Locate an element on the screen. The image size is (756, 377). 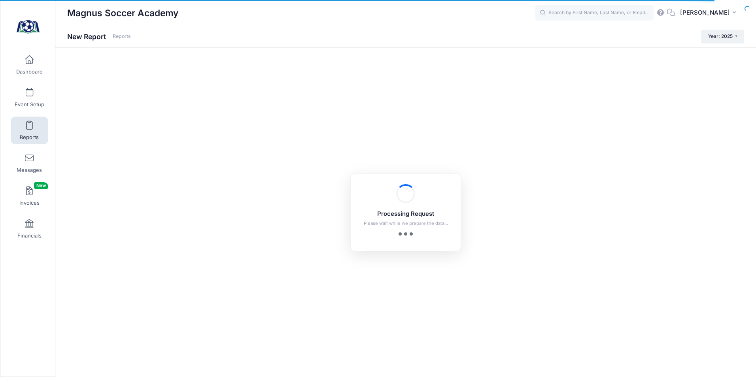
span: Financials is located at coordinates (29, 236).